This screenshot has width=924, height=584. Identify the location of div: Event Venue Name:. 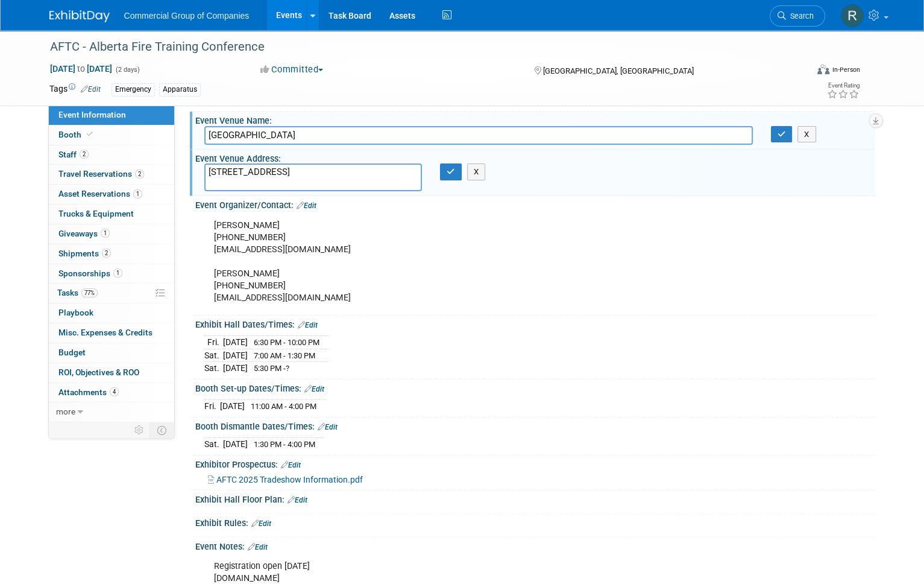
(535, 118).